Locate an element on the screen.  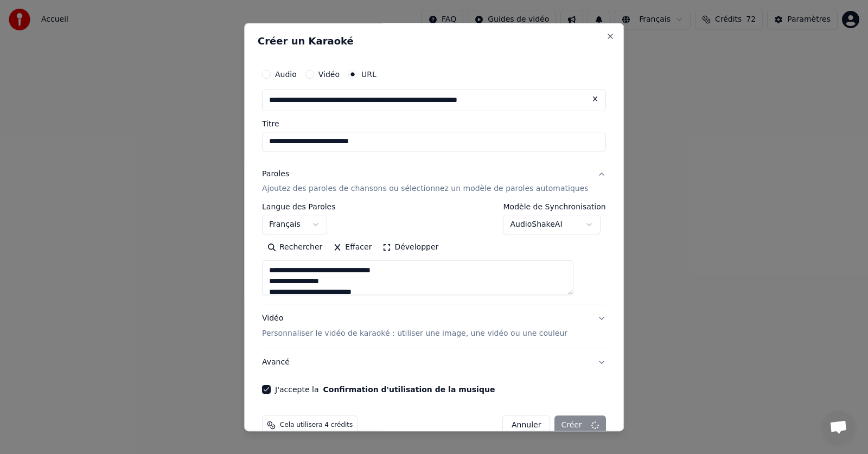
button: Rechercher is located at coordinates (295, 248).